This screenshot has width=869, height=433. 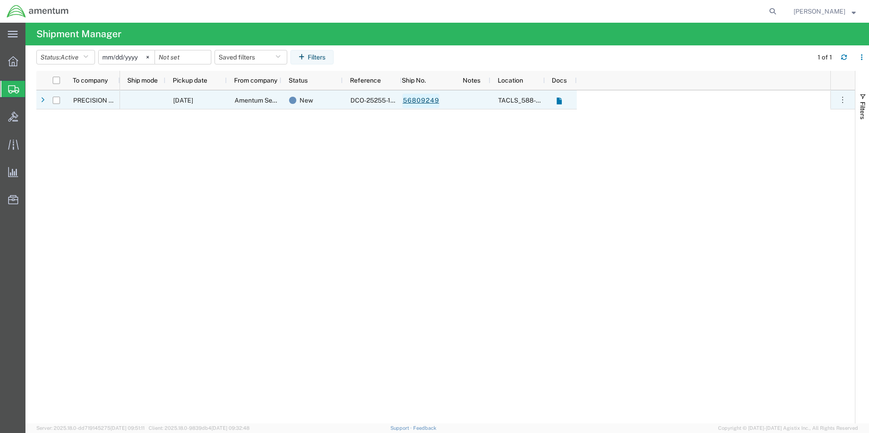 What do you see at coordinates (424, 428) in the screenshot?
I see `a: Feedback` at bounding box center [424, 428].